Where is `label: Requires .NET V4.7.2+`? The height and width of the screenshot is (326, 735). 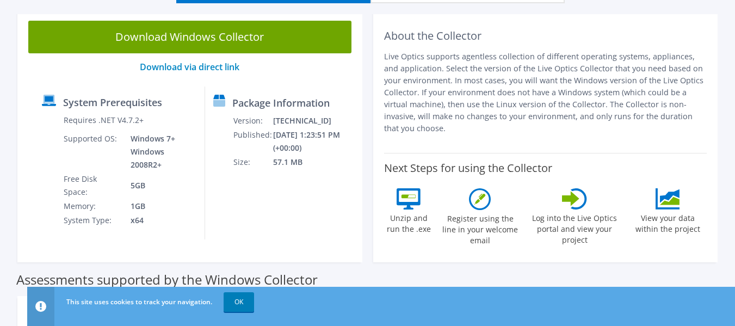
label: Requires .NET V4.7.2+ is located at coordinates (103, 120).